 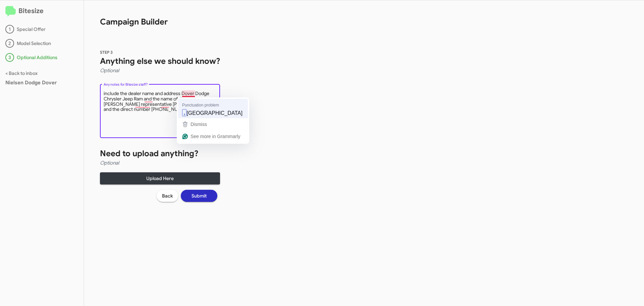 What do you see at coordinates (10, 58) in the screenshot?
I see `div: 3` at bounding box center [10, 58].